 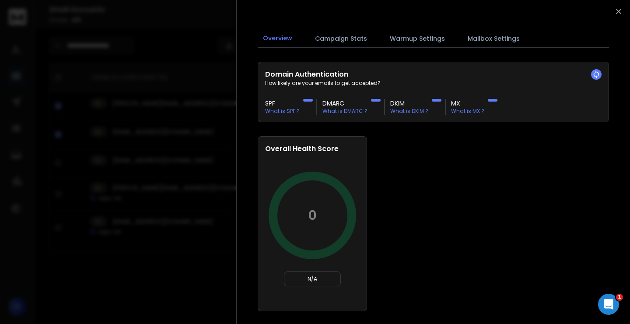 What do you see at coordinates (345, 111) in the screenshot?
I see `p: What is DMARC ?` at bounding box center [345, 111].